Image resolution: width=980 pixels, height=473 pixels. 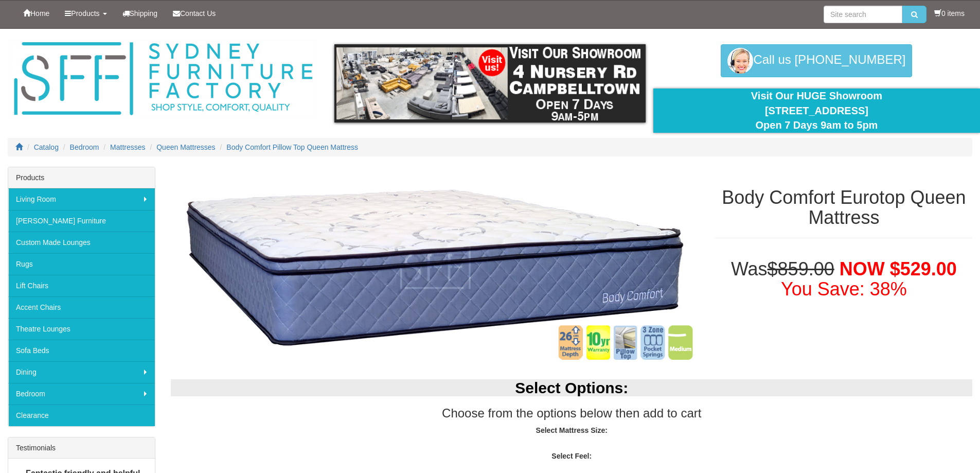 What do you see at coordinates (81, 308) in the screenshot?
I see `a: Accent Chairs` at bounding box center [81, 308].